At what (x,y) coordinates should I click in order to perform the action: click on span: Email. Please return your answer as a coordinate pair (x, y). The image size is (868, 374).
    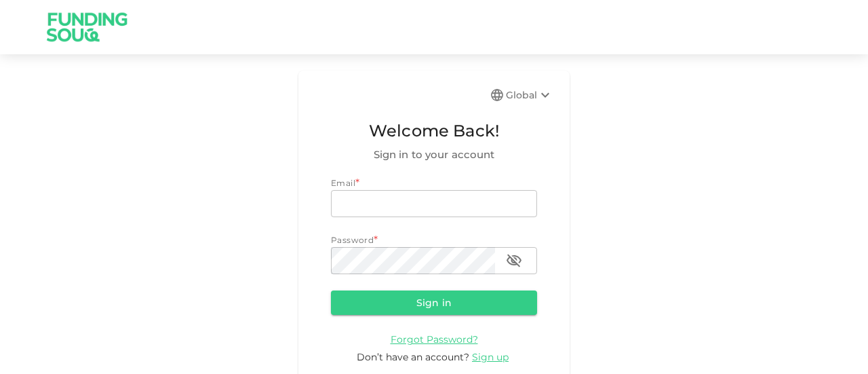
    Looking at the image, I should click on (343, 183).